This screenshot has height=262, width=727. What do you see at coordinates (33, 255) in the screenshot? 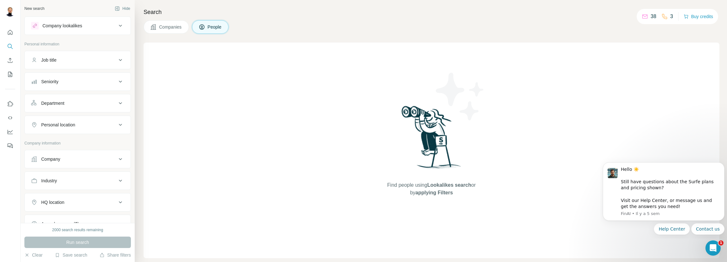
I see `button: Clear` at bounding box center [33, 255].